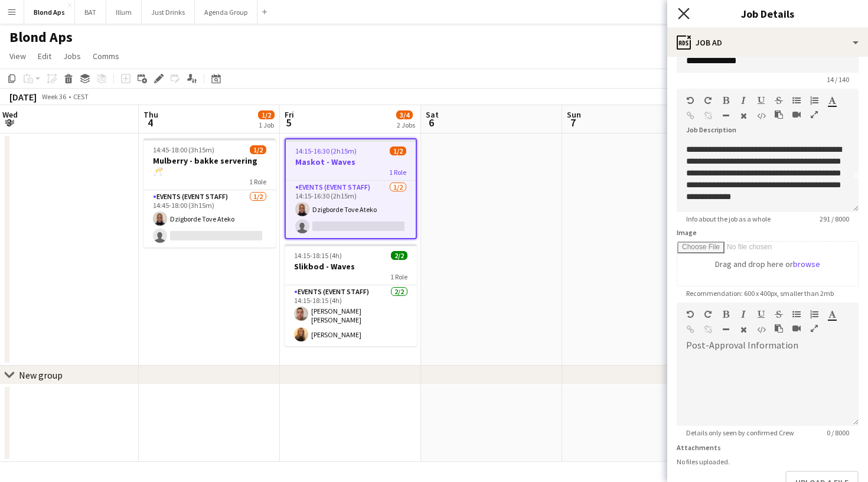 This screenshot has height=482, width=868. What do you see at coordinates (106, 56) in the screenshot?
I see `span: Comms` at bounding box center [106, 56].